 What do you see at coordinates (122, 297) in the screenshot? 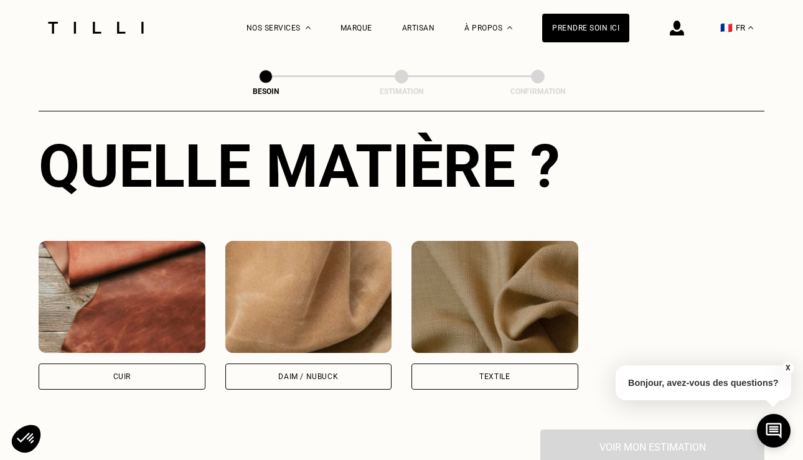
I see `img: Tilli retouche vos vêtements en Cuir` at bounding box center [122, 297].